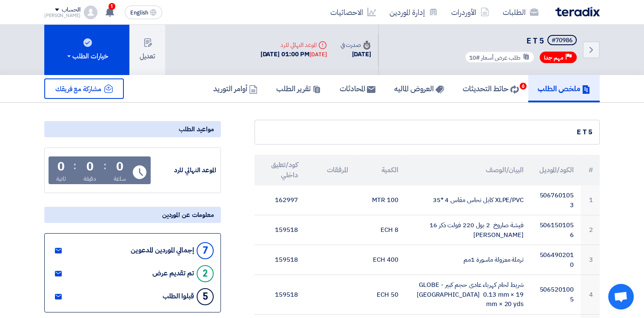 The width and height of the screenshot is (644, 318). What do you see at coordinates (578, 12) in the screenshot?
I see `img: Teradix logo` at bounding box center [578, 12].